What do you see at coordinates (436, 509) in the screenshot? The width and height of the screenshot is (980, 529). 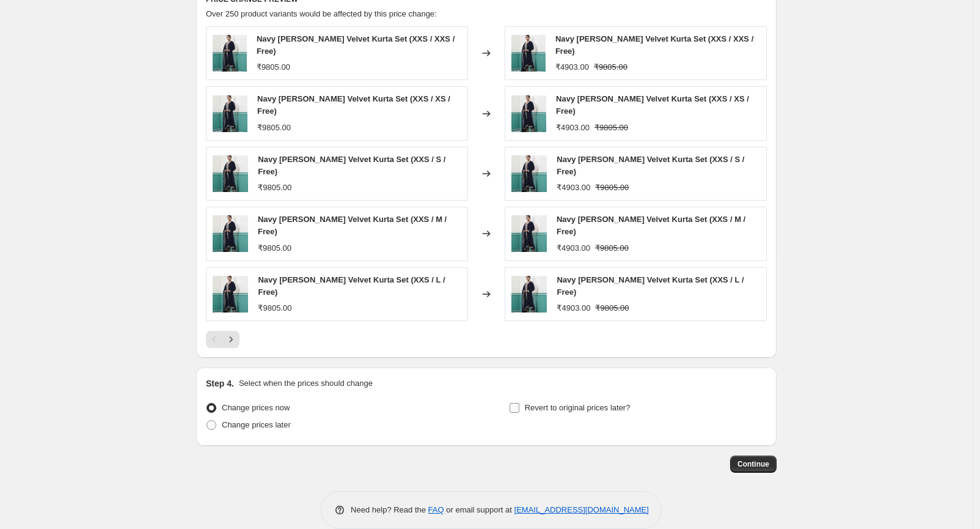 I see `a: FAQ` at bounding box center [436, 509].